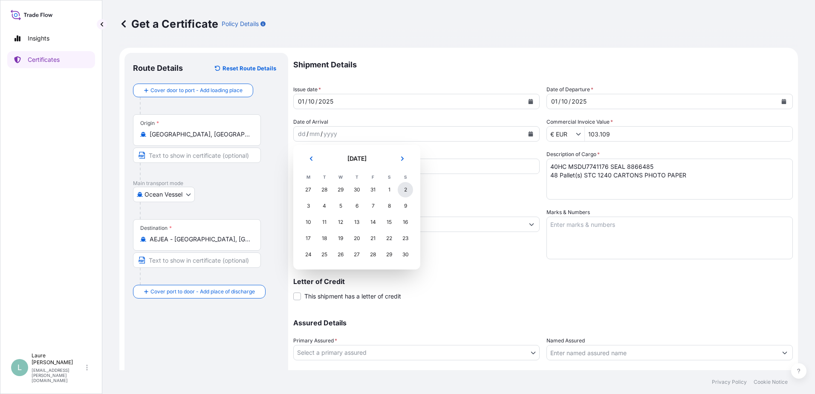  I want to click on p: Get a Certificate, so click(169, 24).